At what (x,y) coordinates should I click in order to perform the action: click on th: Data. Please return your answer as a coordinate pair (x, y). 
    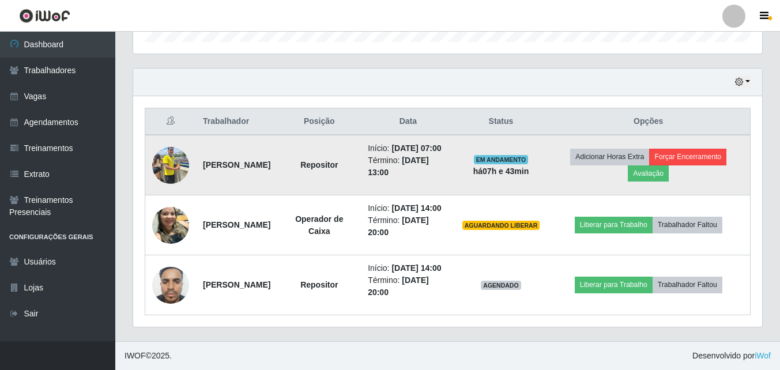
    Looking at the image, I should click on (407, 122).